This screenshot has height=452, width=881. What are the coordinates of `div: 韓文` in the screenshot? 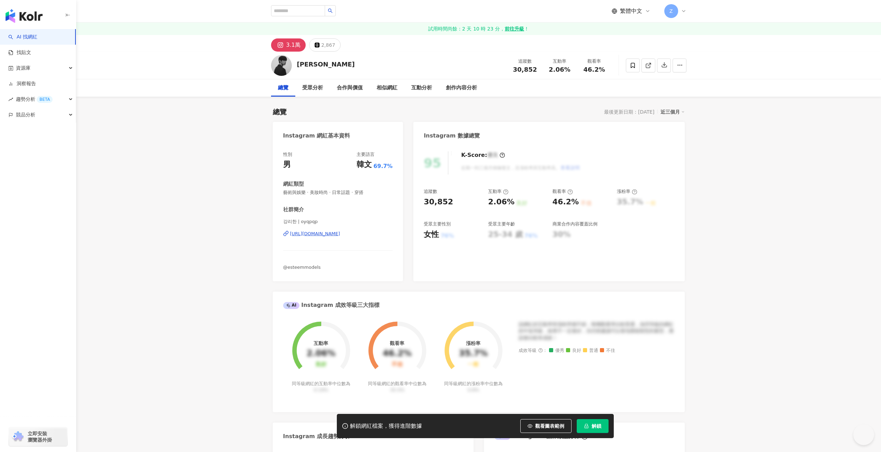 It's located at (364, 164).